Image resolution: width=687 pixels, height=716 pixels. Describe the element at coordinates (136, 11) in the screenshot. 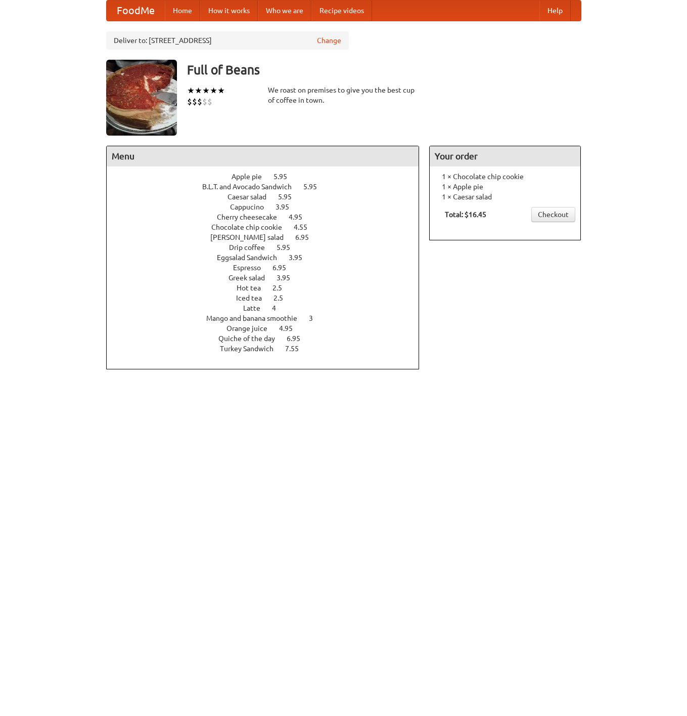

I see `a: FoodMe` at that location.